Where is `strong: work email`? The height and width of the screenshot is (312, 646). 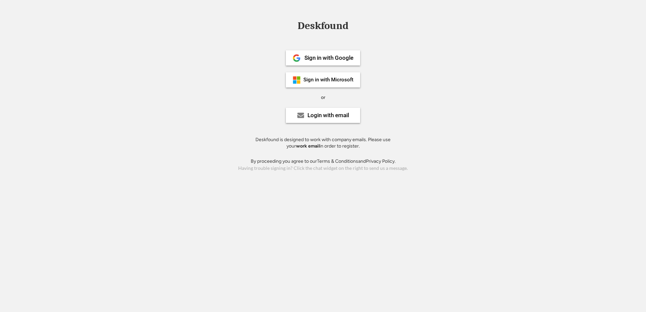
strong: work email is located at coordinates (308, 146).